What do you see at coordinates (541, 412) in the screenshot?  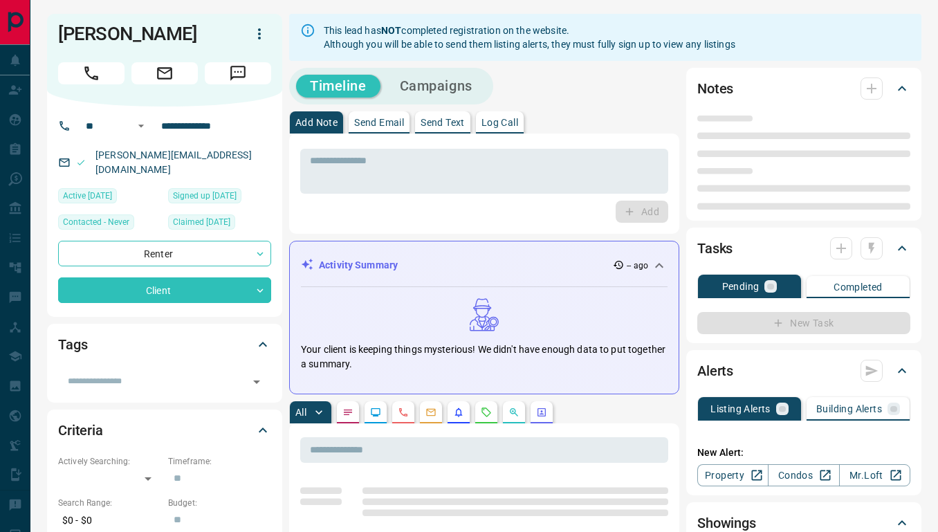 I see `svg: Agent Actions` at bounding box center [541, 412].